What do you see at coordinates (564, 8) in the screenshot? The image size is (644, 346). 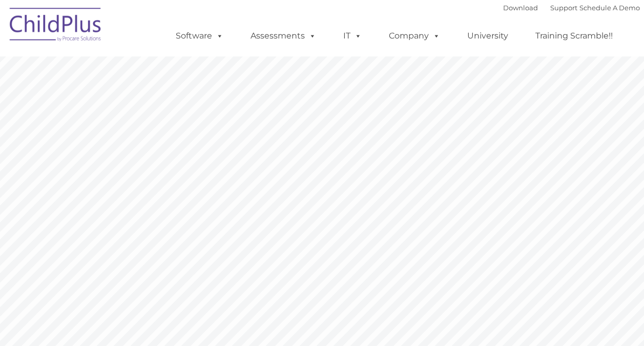 I see `a: Support` at bounding box center [564, 8].